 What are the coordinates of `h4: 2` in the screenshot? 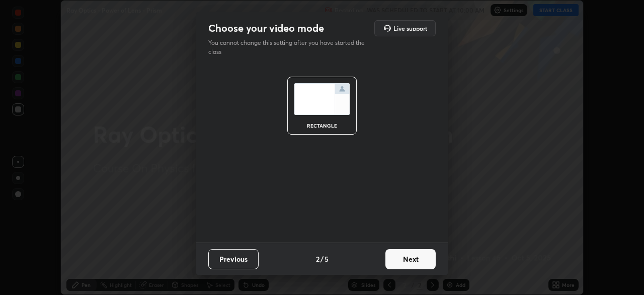 It's located at (318, 259).